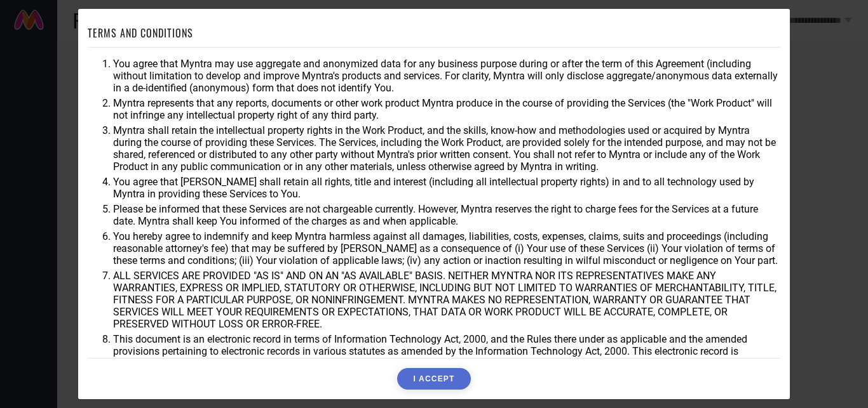 This screenshot has height=408, width=868. Describe the element at coordinates (434, 379) in the screenshot. I see `button: I ACCEPT` at that location.